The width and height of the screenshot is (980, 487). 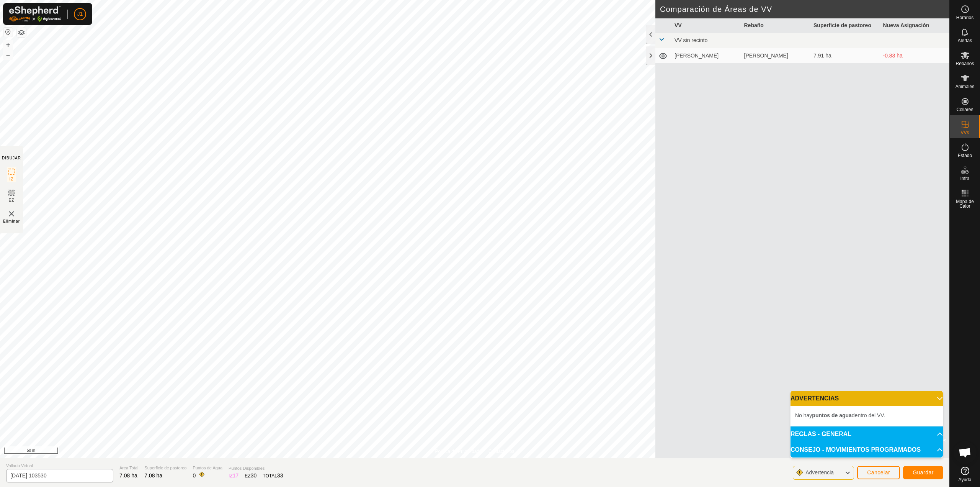 I want to click on span: IZ, so click(x=11, y=179).